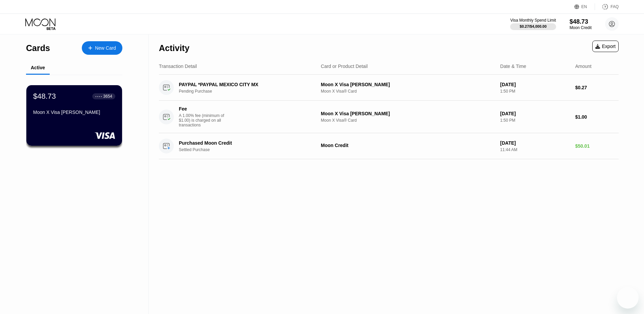 This screenshot has width=644, height=314. What do you see at coordinates (533, 24) in the screenshot?
I see `div: Visa Monthly Spend Limit$0.27/$4,000.00` at bounding box center [533, 24].